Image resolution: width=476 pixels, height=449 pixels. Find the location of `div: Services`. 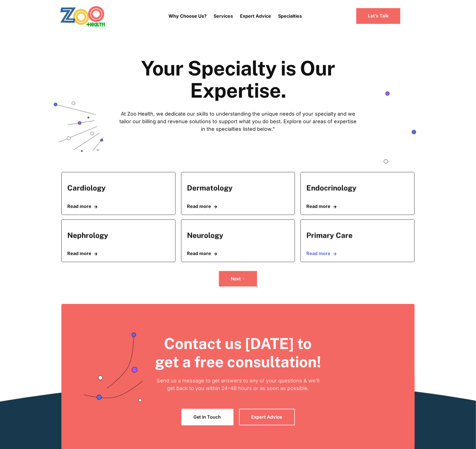

div: Services is located at coordinates (223, 16).